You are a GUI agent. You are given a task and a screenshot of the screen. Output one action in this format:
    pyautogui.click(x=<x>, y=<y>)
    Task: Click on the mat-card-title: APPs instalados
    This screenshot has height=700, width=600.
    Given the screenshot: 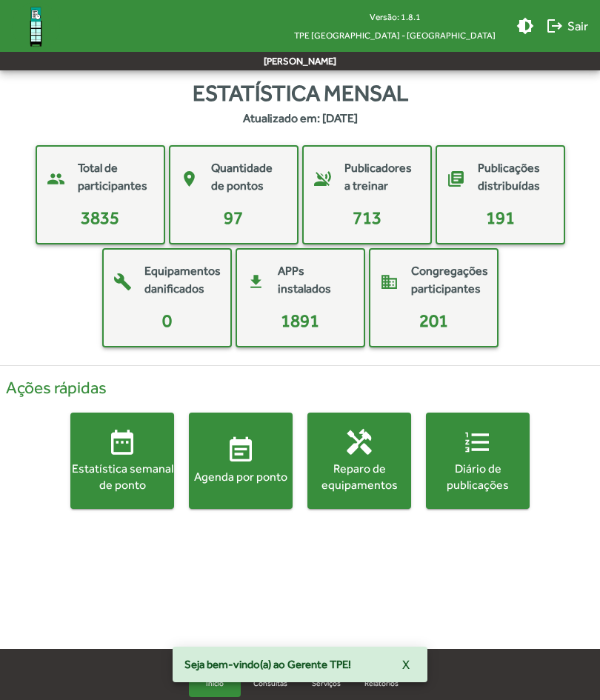 What is the action you would take?
    pyautogui.click(x=313, y=280)
    